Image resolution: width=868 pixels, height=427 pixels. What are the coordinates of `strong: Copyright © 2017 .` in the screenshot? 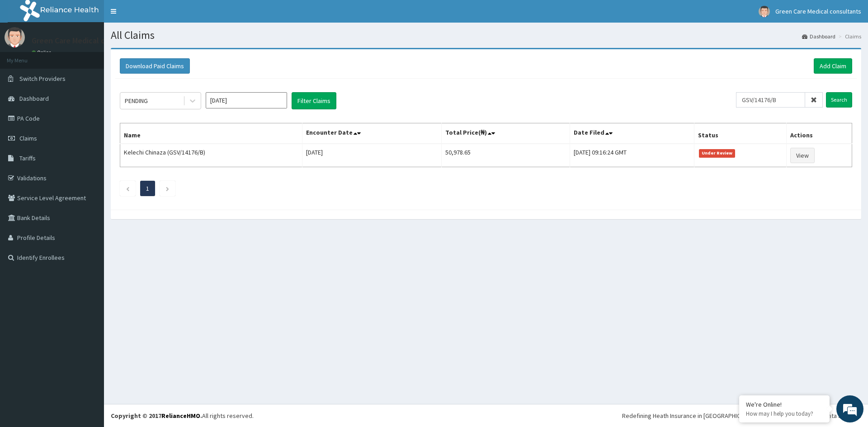 It's located at (156, 415).